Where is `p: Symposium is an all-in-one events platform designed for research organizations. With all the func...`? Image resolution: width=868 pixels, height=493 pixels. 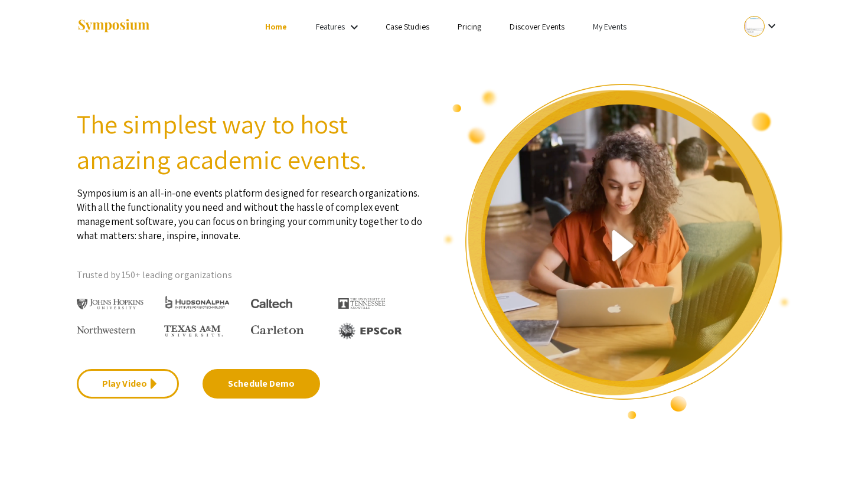
p: Symposium is an all-in-one events platform designed for research organizations. With all the func... is located at coordinates (251, 210).